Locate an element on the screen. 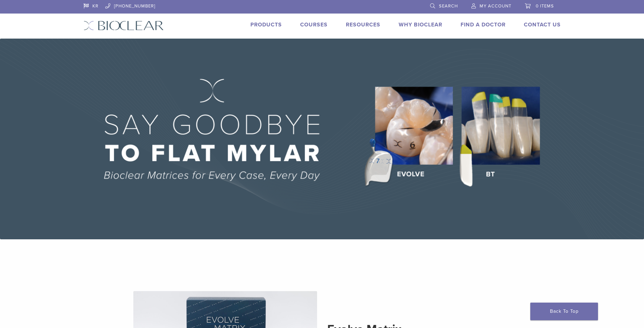 This screenshot has height=328, width=644. a: Contact Us is located at coordinates (542, 25).